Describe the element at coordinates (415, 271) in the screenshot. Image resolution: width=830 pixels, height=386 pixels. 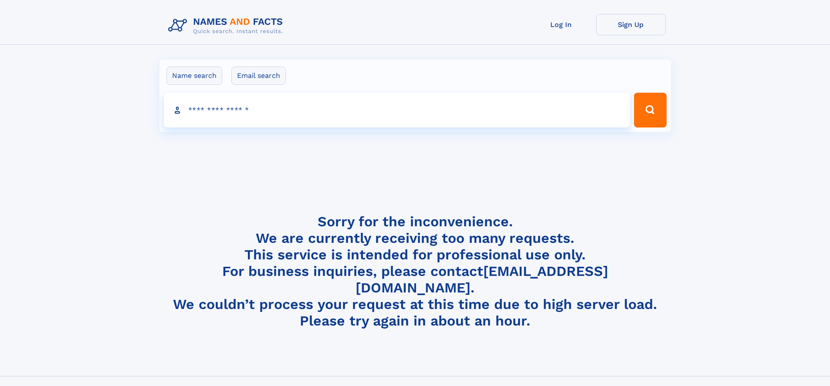
I see `h4: Sorry for the inconvenience. We are currently receiving too many requests. This service is intend...` at that location.